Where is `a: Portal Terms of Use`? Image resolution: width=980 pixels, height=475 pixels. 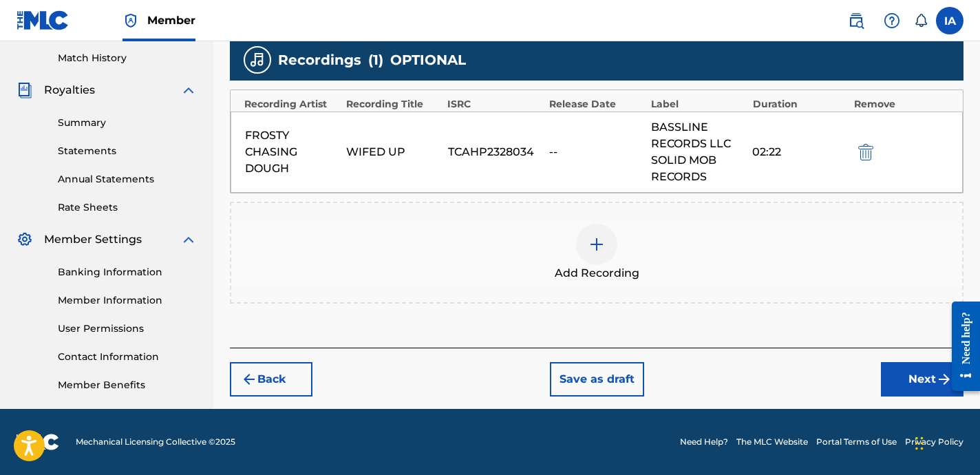
a: Portal Terms of Use is located at coordinates (856, 441).